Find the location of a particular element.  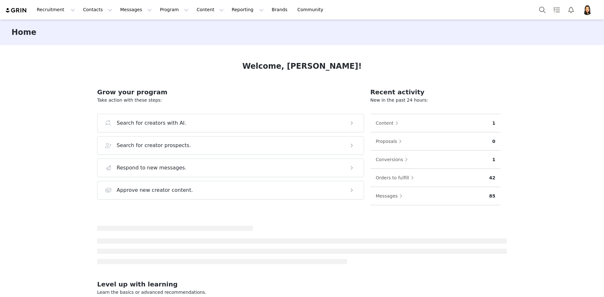

h2: Level up with learning is located at coordinates (302, 284).